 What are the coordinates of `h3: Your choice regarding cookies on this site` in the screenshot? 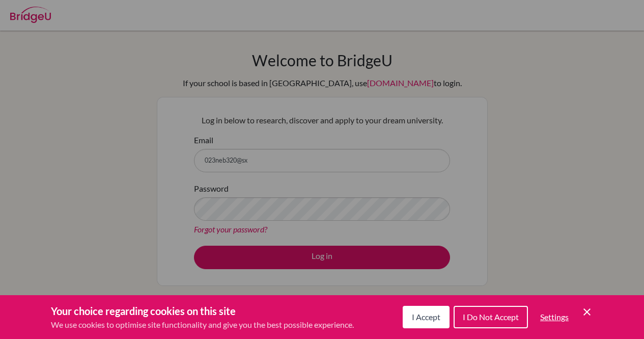 It's located at (202, 311).